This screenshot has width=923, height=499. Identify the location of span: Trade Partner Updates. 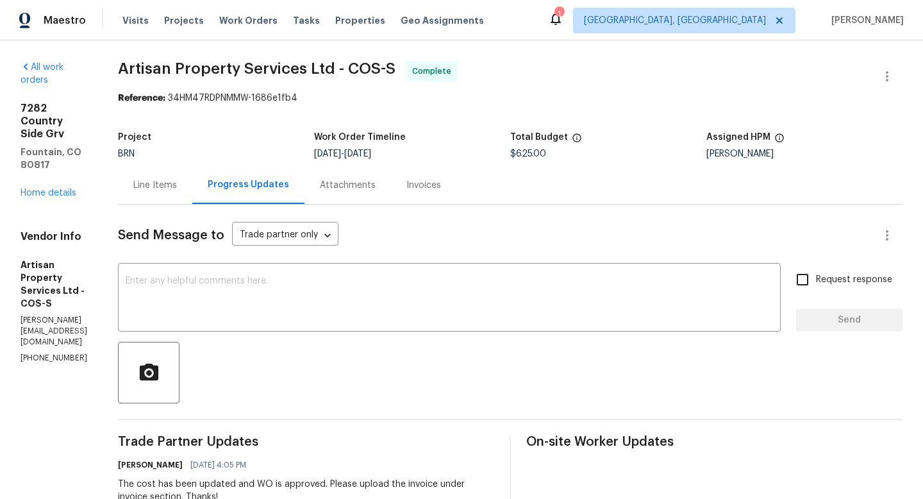
(306, 441).